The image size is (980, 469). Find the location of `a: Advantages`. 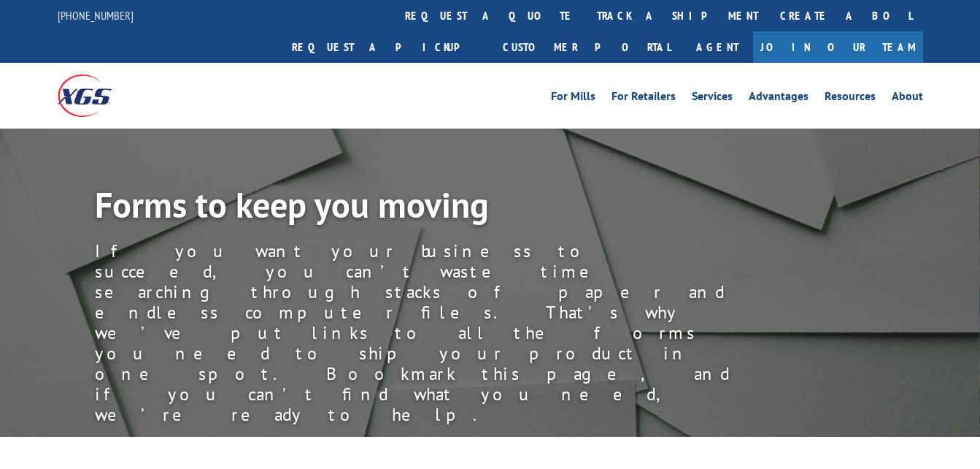

a: Advantages is located at coordinates (778, 99).